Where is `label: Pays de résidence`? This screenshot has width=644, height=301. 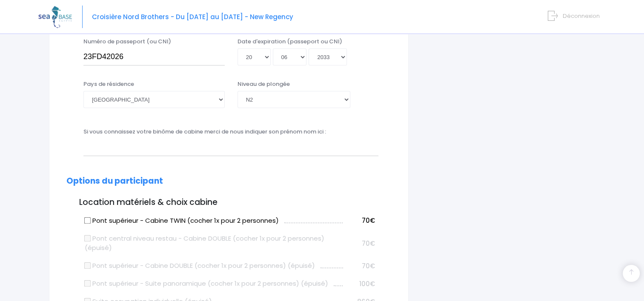 label: Pays de résidence is located at coordinates (108, 84).